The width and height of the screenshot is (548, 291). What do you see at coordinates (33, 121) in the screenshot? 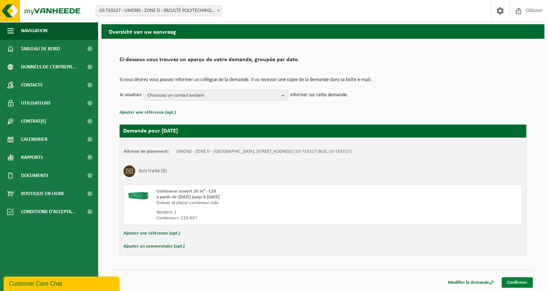
I see `span: Contrat(s)` at bounding box center [33, 121].